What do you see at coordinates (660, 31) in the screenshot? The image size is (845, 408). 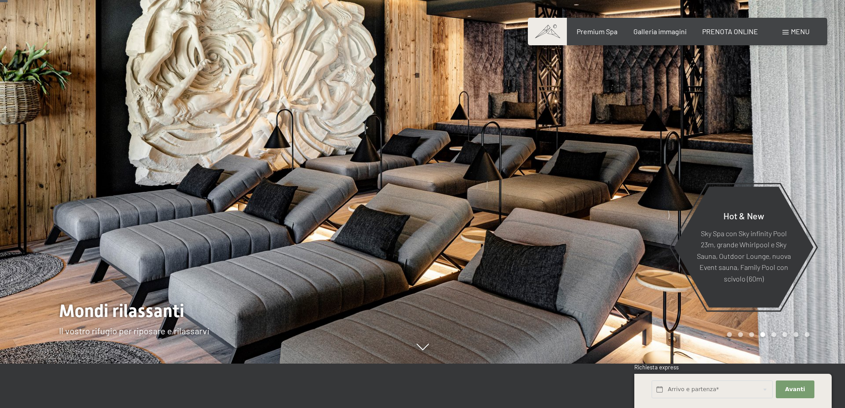 I see `span: Galleria immagini` at bounding box center [660, 31].